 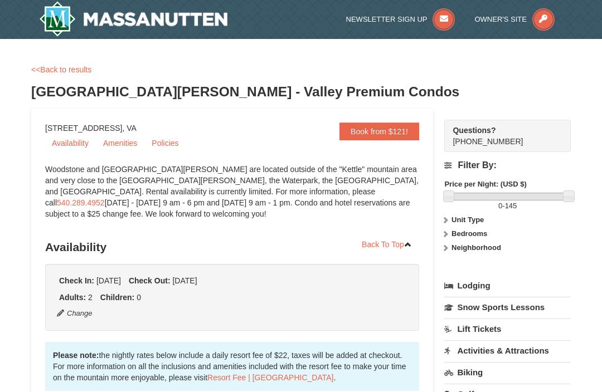 What do you see at coordinates (232, 367) in the screenshot?
I see `div: the nightly rates below include a daily resort fee of $22, taxes will be added at checkout. For m...` at bounding box center [232, 367].